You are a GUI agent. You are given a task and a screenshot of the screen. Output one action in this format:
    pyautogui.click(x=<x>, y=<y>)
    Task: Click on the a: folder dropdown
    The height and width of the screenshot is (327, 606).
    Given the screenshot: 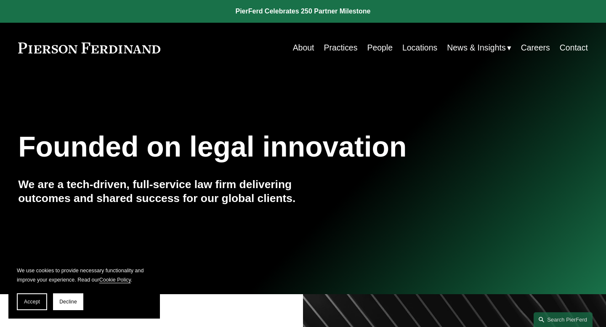 What is the action you would take?
    pyautogui.click(x=479, y=48)
    